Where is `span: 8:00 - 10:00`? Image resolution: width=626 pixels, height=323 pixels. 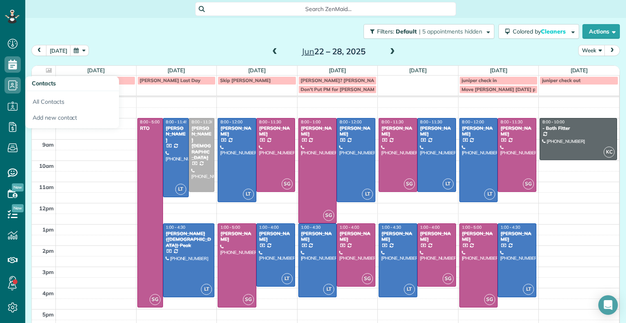 span: 8:00 - 10:00 is located at coordinates (554, 122).